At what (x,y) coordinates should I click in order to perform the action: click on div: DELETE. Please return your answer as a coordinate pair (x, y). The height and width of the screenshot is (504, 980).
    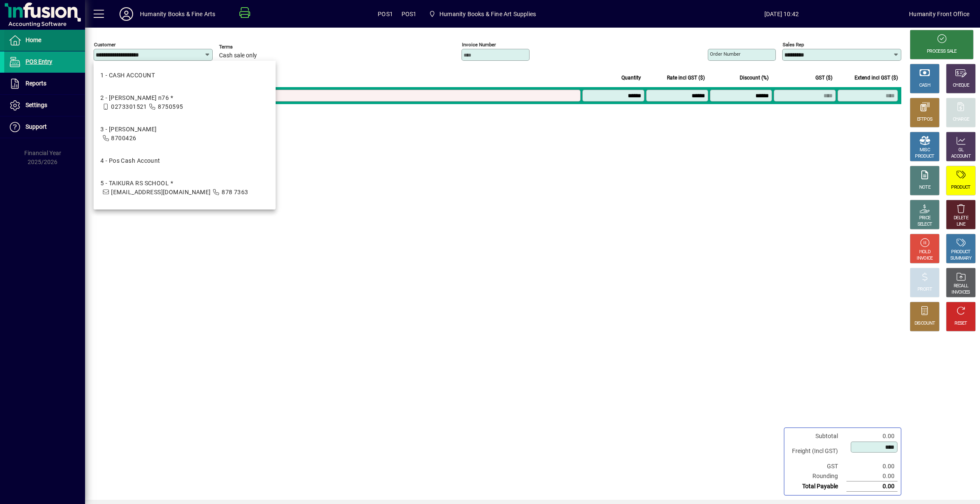
    Looking at the image, I should click on (960, 218).